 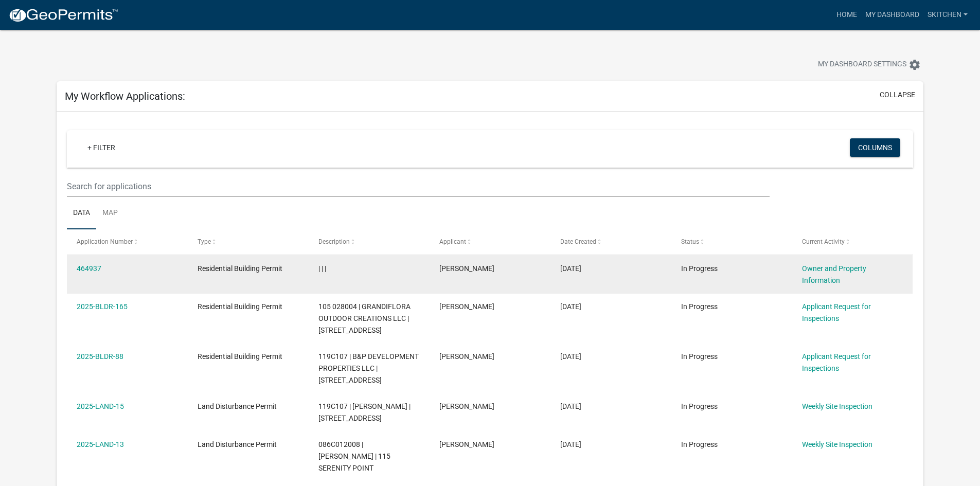 What do you see at coordinates (847, 15) in the screenshot?
I see `a: Home` at bounding box center [847, 15].